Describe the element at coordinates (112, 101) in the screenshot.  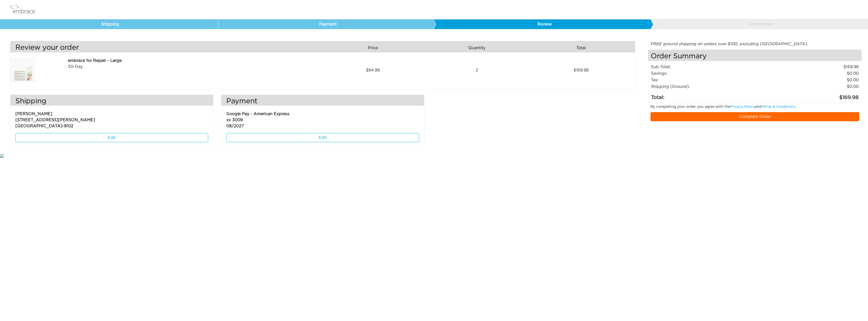
I see `h3: Shipping` at that location.